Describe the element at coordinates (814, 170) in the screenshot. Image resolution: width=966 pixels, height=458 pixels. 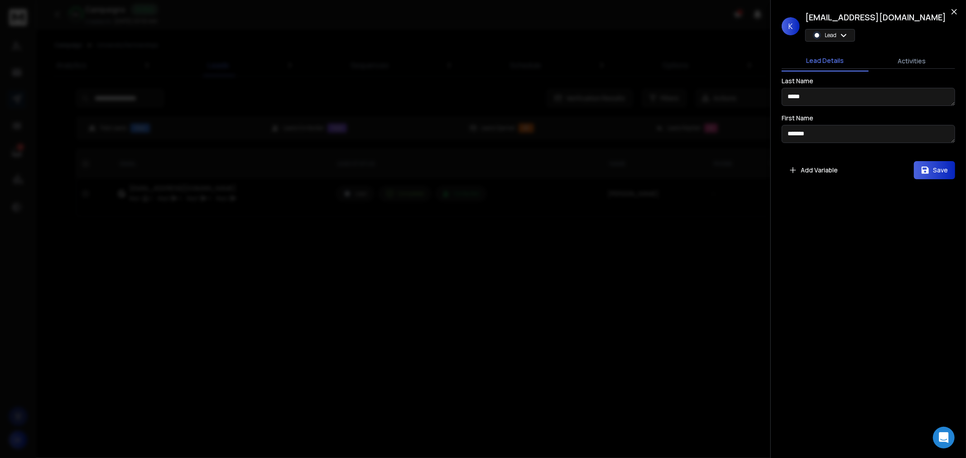
I see `button: Add Variable` at that location.